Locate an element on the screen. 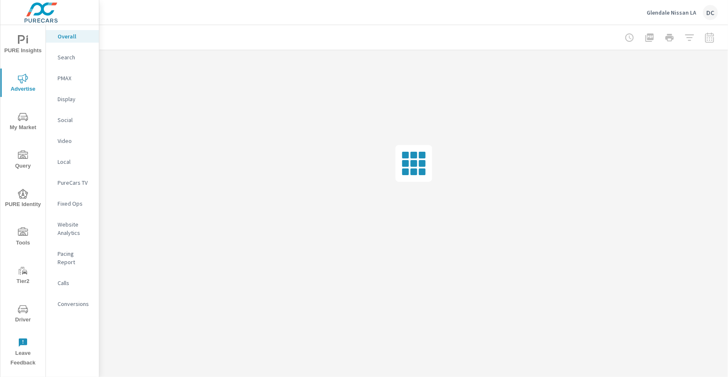 The height and width of the screenshot is (377, 728). span: PURE Identity is located at coordinates (23, 199).